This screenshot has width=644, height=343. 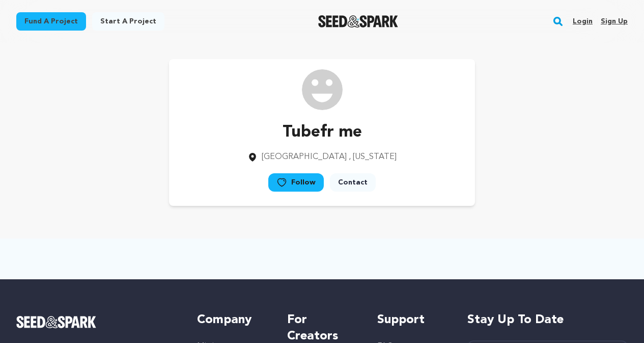 What do you see at coordinates (322, 132) in the screenshot?
I see `p: Tubefr me` at bounding box center [322, 132].